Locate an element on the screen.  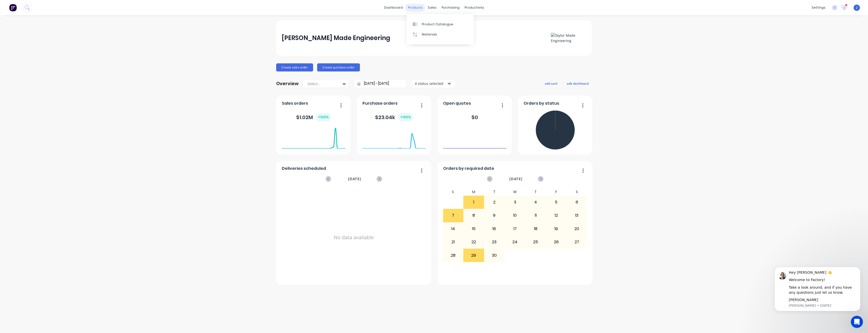
div: 18 is located at coordinates (535, 229).